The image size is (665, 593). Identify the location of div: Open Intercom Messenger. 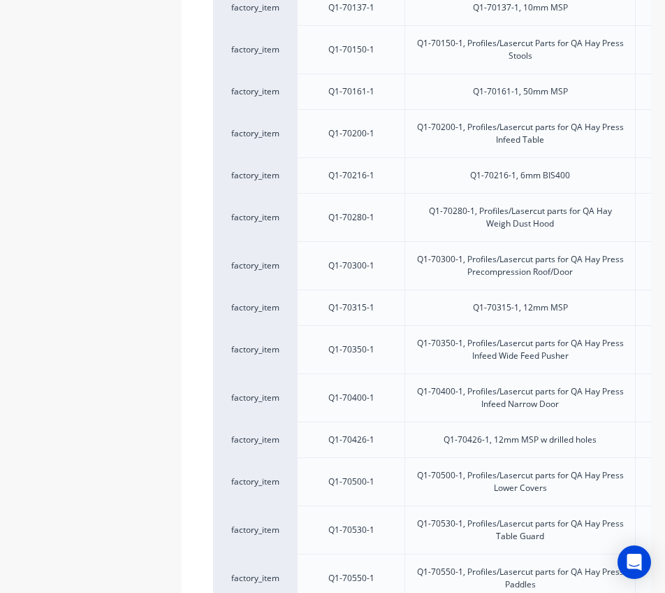
(635, 562).